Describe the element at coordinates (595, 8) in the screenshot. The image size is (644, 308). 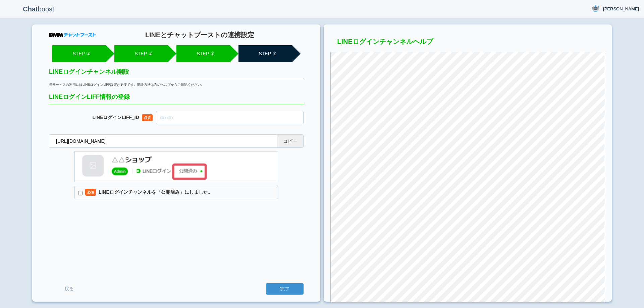
I see `img: User Image` at that location.